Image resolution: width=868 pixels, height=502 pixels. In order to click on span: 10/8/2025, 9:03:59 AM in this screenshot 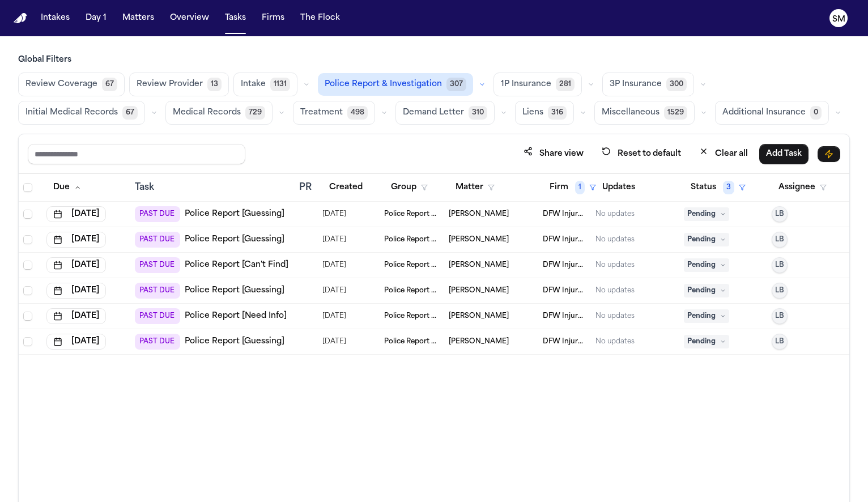, I will do `click(334, 342)`.